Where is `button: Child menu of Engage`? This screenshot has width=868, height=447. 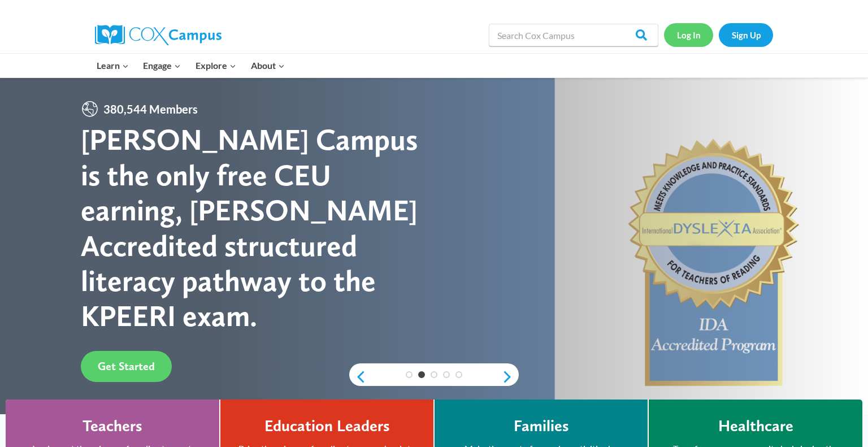
button: Child menu of Engage is located at coordinates (162, 65).